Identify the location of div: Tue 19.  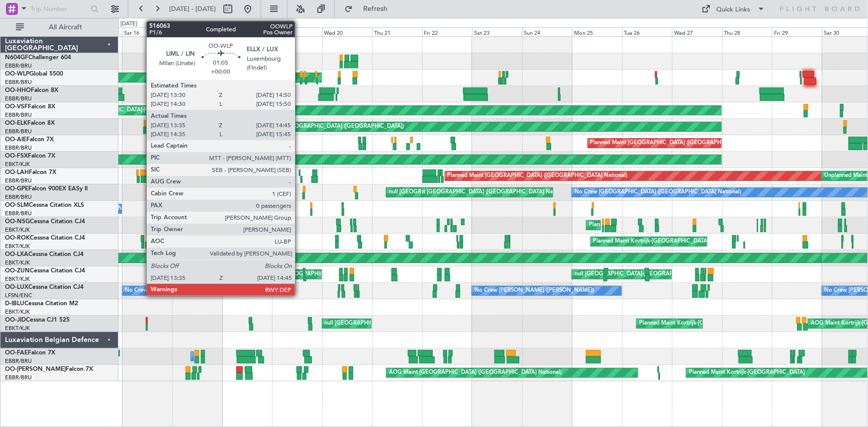
(297, 32).